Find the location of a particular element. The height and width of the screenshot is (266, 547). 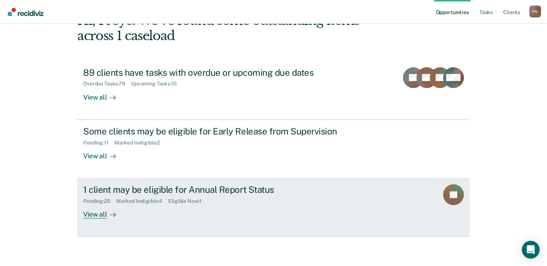

a: 89 clients have tasks with overdue or upcoming due datesOverdue Tasks:79Upcoming Tasks:10View all is located at coordinates (273, 90).